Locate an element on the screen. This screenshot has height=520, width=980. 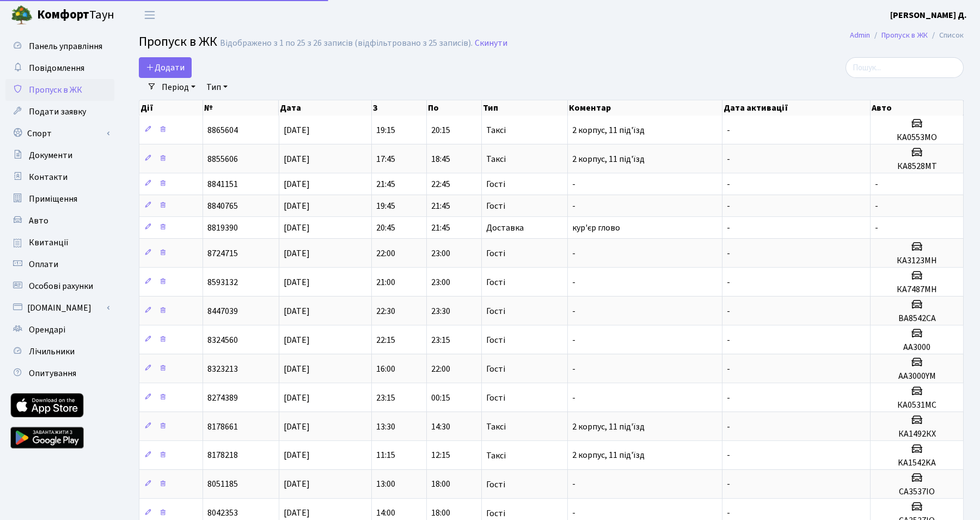
a: Тип is located at coordinates (217, 87).